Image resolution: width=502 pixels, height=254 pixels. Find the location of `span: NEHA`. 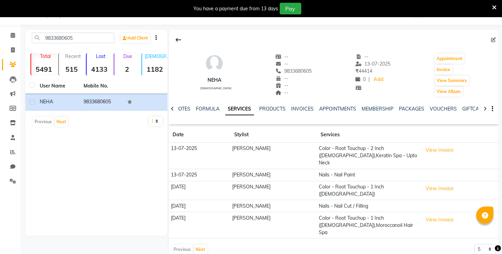

span: NEHA is located at coordinates (46, 101).